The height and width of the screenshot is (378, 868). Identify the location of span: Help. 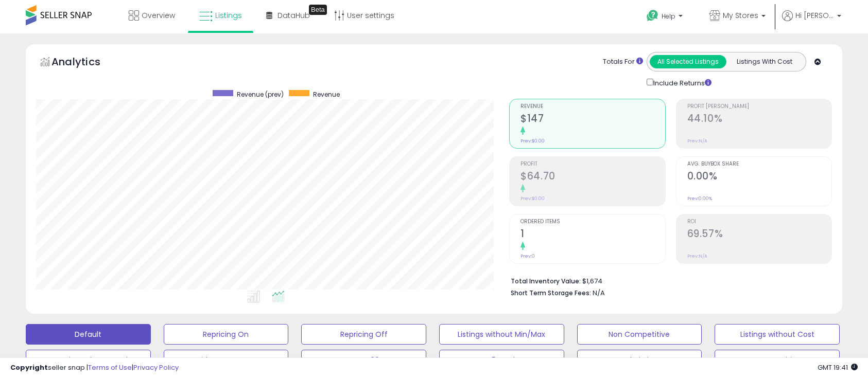
(669, 16).